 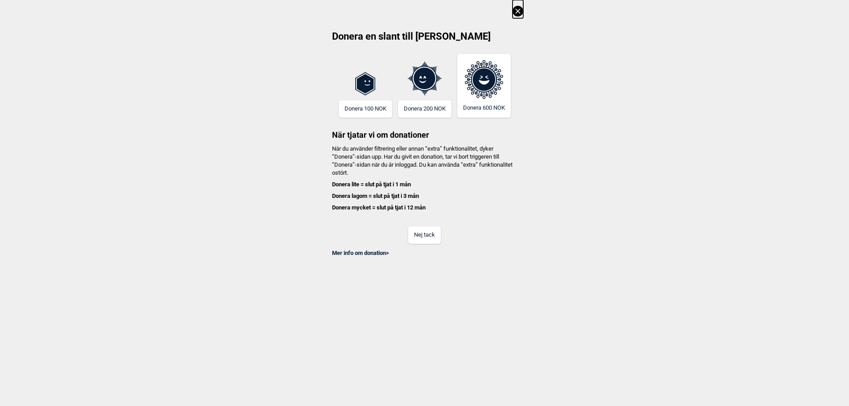 I want to click on button: Donera 100 NOK, so click(x=365, y=109).